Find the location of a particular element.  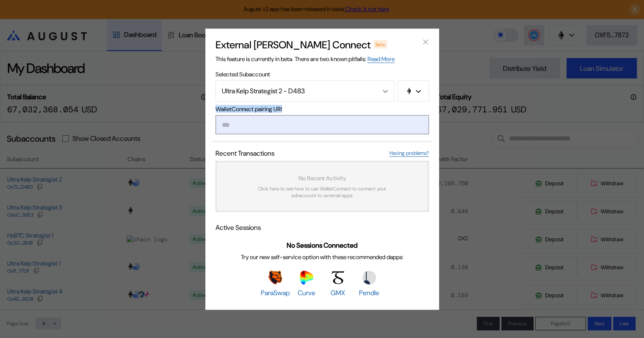

span: Recent Transactions is located at coordinates (245, 152).